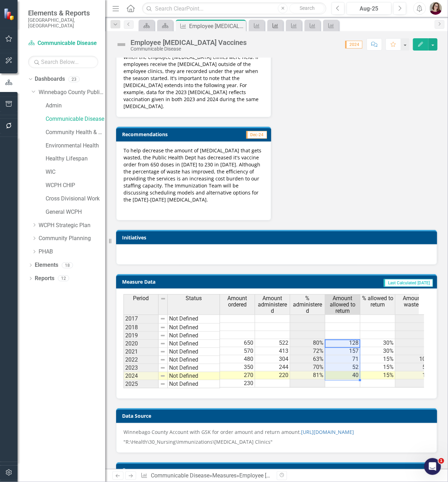 The height and width of the screenshot is (482, 448). What do you see at coordinates (272, 367) in the screenshot?
I see `td: 244` at bounding box center [272, 367].